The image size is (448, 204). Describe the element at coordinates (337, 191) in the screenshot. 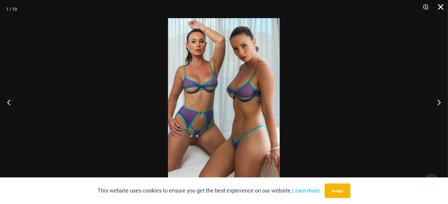

I see `button: Accept` at that location.